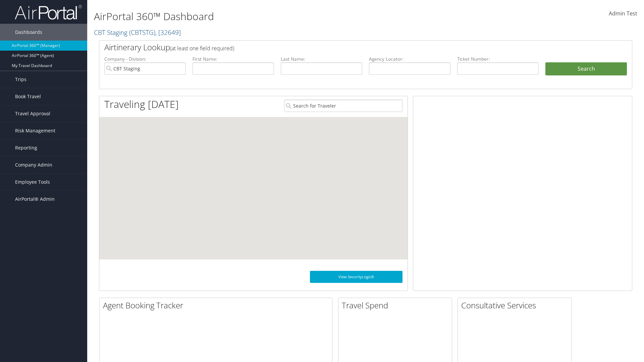 This screenshot has height=362, width=644. I want to click on h1: AirPortal 360™ Dashboard, so click(275, 16).